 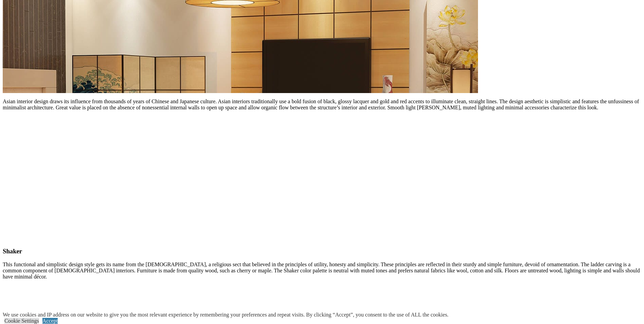 I want to click on h3: Shaker, so click(x=322, y=251).